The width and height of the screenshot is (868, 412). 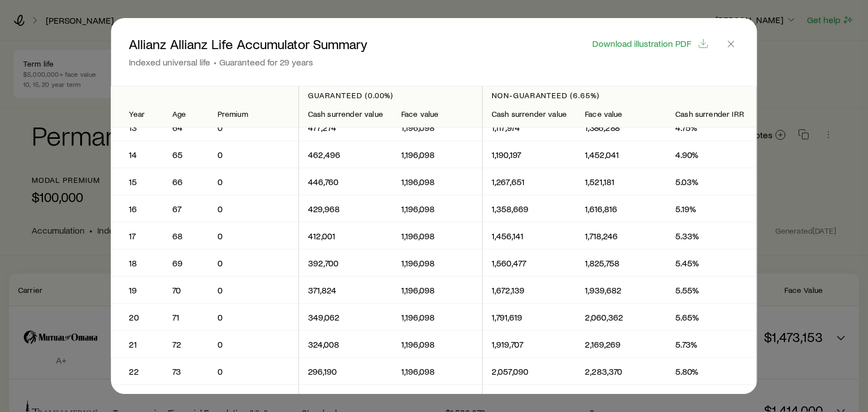 I want to click on p: Allianz Allianz Life Accumulator Summary, so click(x=248, y=44).